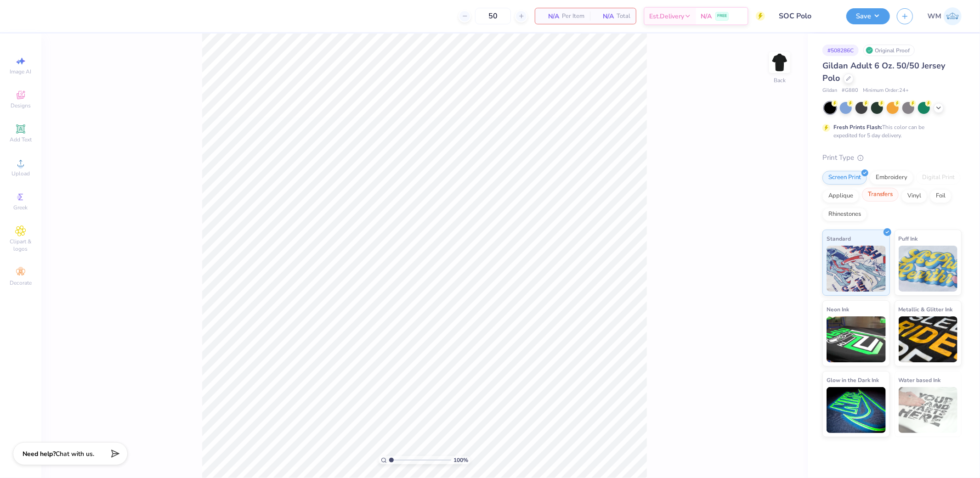 This screenshot has width=980, height=478. Describe the element at coordinates (21, 72) in the screenshot. I see `span: Image AI` at that location.